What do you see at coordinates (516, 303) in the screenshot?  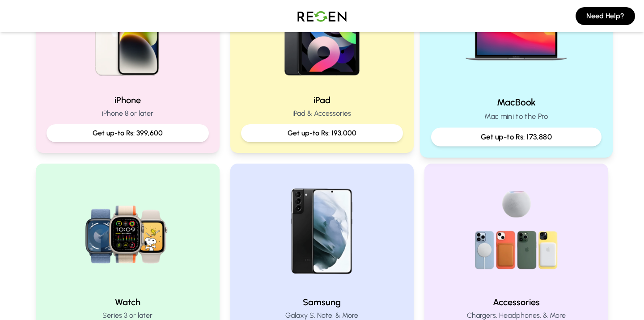 I see `h2: Accessories` at bounding box center [516, 303].